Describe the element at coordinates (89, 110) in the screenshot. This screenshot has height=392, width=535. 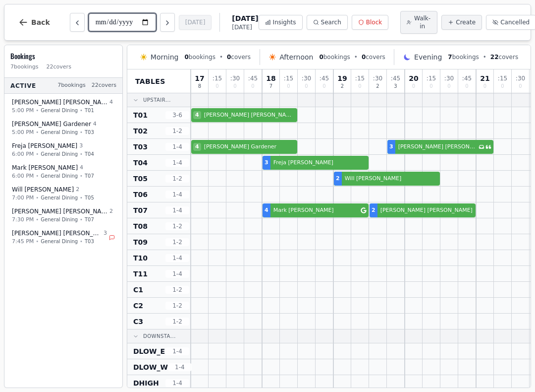
I see `span: T01` at that location.